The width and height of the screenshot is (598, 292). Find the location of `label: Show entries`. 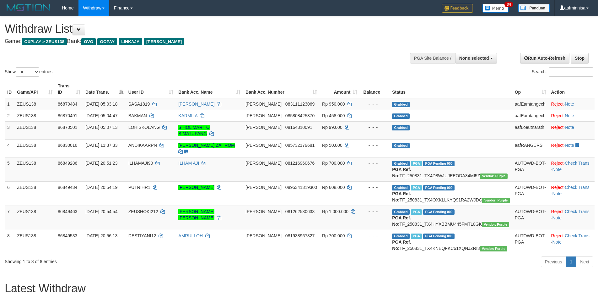

label: Show entries is located at coordinates (29, 72).